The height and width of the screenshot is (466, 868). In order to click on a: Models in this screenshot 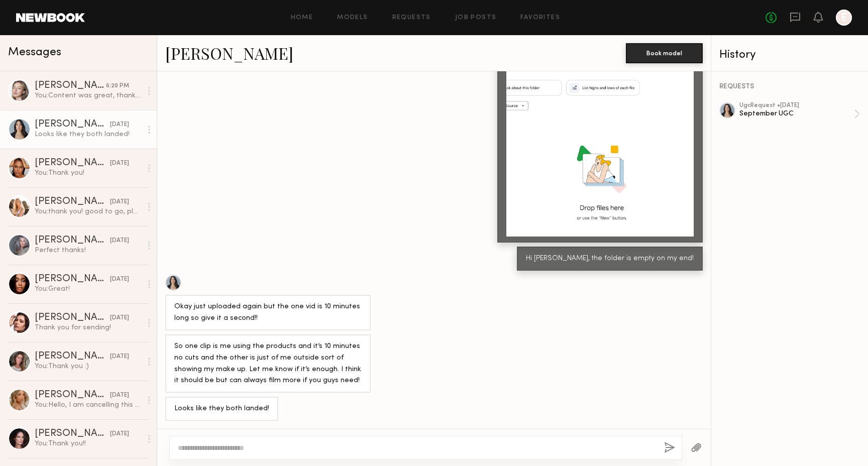, I will do `click(352, 18)`.